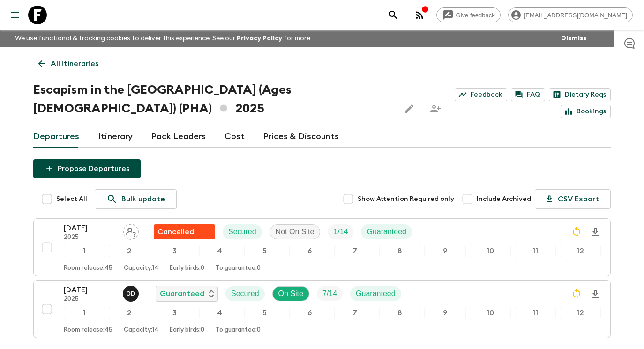  I want to click on p: On Site, so click(291, 294).